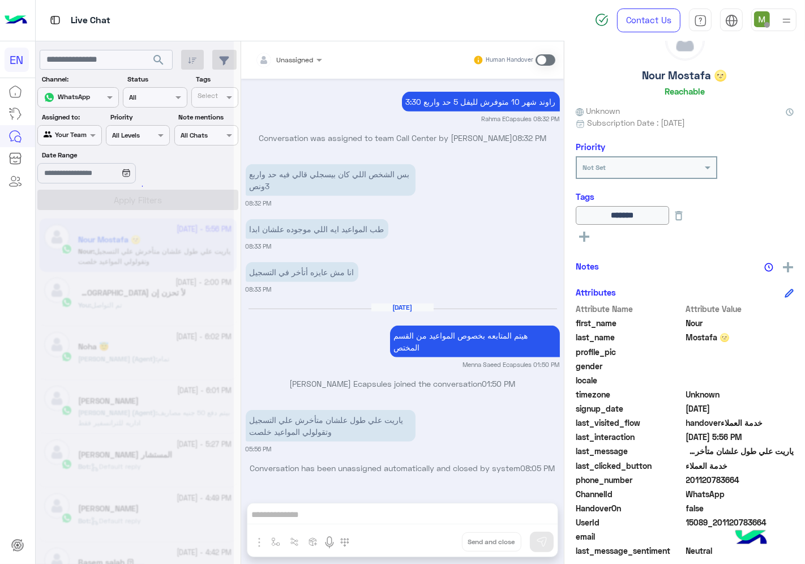 This screenshot has width=805, height=564. What do you see at coordinates (740, 337) in the screenshot?
I see `span: Mostafa 🌝` at bounding box center [740, 337].